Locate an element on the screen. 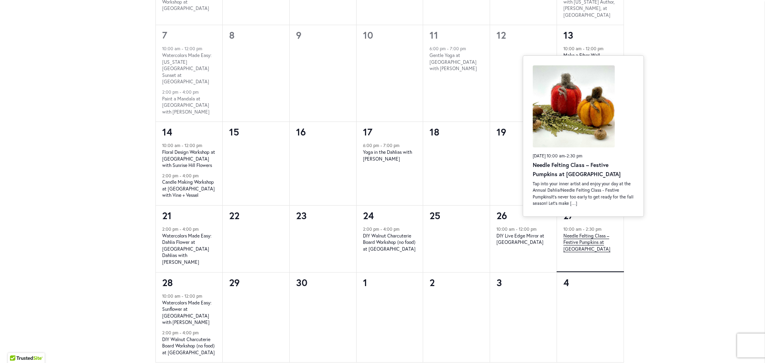  a: 7 is located at coordinates (165, 35).